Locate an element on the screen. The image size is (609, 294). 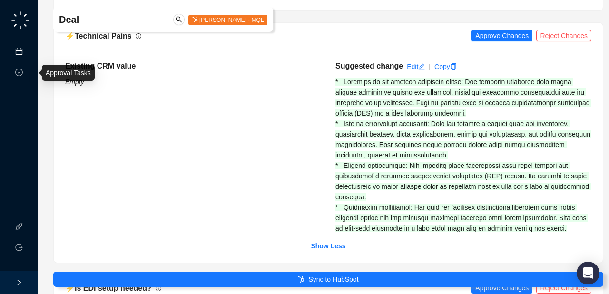
i: Empty is located at coordinates (75, 82).